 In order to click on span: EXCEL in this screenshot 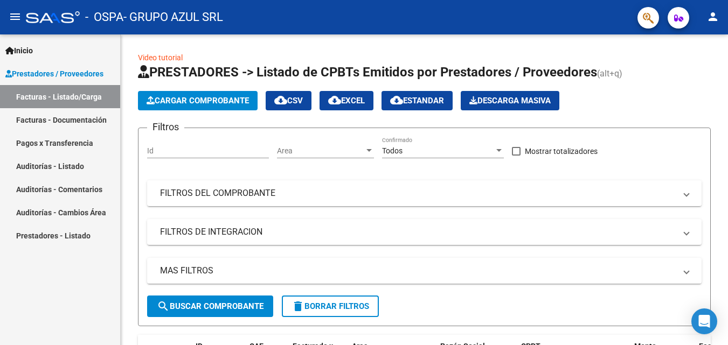, I will do `click(346, 101)`.